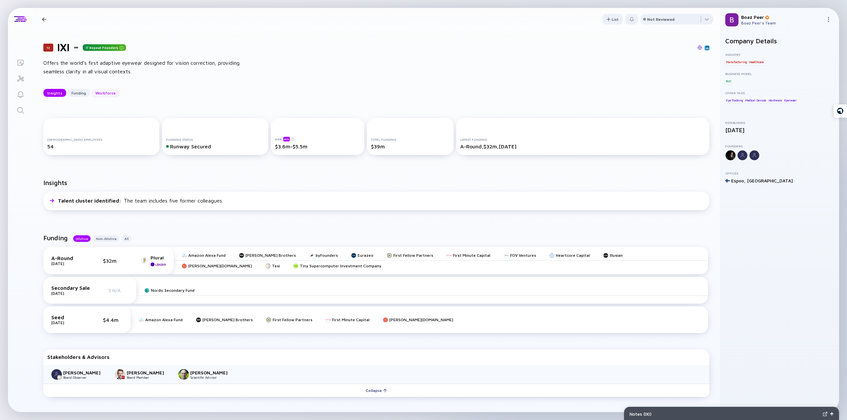  Describe the element at coordinates (828, 20) in the screenshot. I see `img: Menu` at that location.